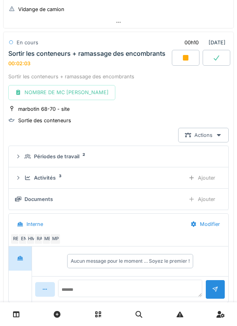 This screenshot has height=326, width=237. Describe the element at coordinates (130, 261) in the screenshot. I see `div: Aucun message pour le moment … Soyez le premier !` at that location.